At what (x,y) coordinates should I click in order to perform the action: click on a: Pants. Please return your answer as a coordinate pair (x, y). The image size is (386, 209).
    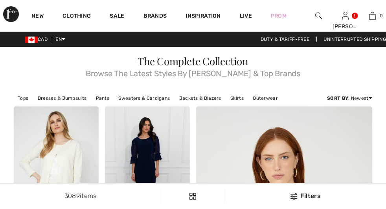
    Looking at the image, I should click on (103, 98).